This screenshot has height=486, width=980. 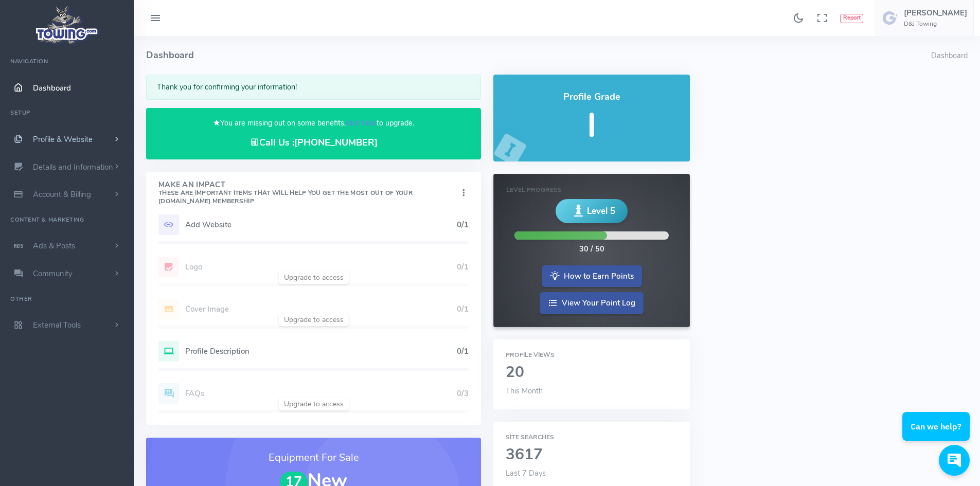 What do you see at coordinates (313, 87) in the screenshot?
I see `div: Thank you for confirming your information!` at bounding box center [313, 87].